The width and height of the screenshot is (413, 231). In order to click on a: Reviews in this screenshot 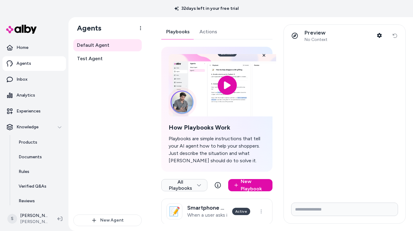, I will do `click(39, 201)`.